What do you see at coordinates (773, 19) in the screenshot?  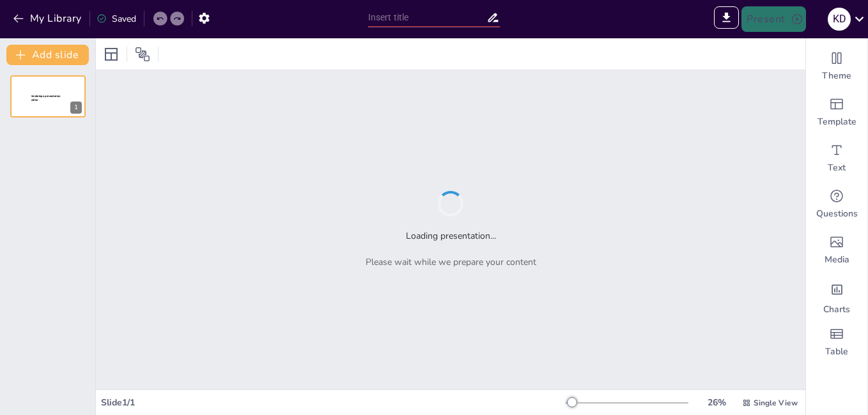 I see `button: Present` at bounding box center [773, 19].